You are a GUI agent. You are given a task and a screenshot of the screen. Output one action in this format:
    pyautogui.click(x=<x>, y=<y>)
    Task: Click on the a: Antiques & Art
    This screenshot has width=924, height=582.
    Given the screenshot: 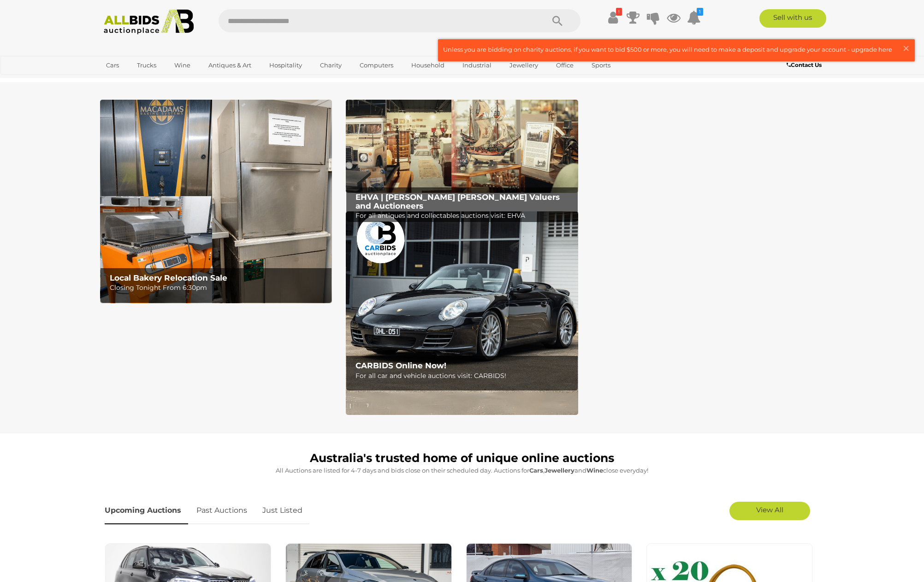 What is the action you would take?
    pyautogui.click(x=230, y=65)
    